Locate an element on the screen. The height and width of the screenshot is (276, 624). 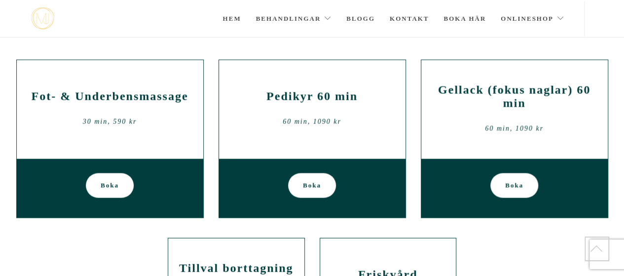
h2: Gellack (fokus naglar) 60 min is located at coordinates (515, 97).